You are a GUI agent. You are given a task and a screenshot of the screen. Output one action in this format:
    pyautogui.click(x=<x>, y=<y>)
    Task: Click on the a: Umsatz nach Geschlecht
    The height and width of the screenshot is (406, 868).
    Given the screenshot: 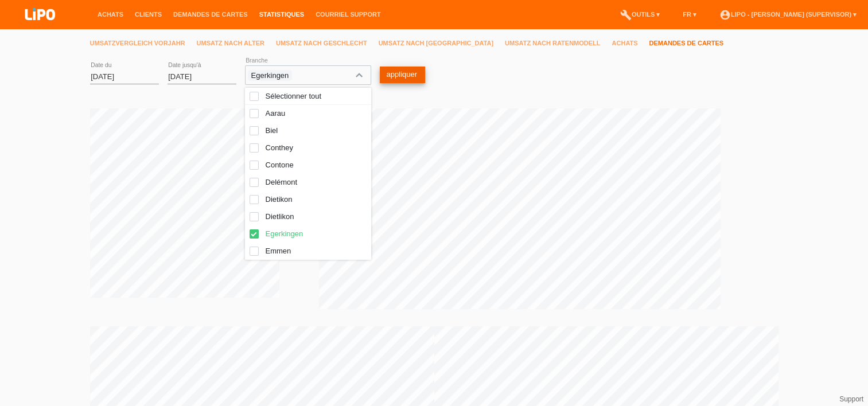 What is the action you would take?
    pyautogui.click(x=327, y=43)
    